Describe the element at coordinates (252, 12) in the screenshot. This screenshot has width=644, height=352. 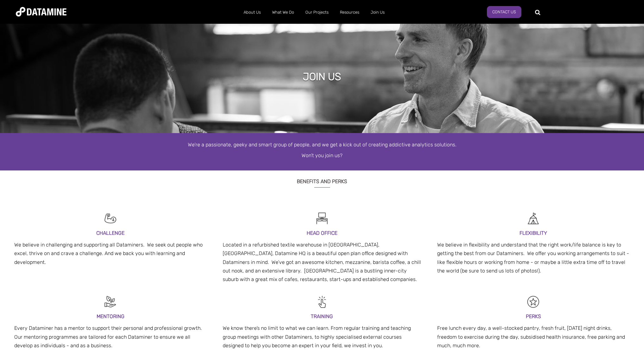
I see `a: About Us` at that location.